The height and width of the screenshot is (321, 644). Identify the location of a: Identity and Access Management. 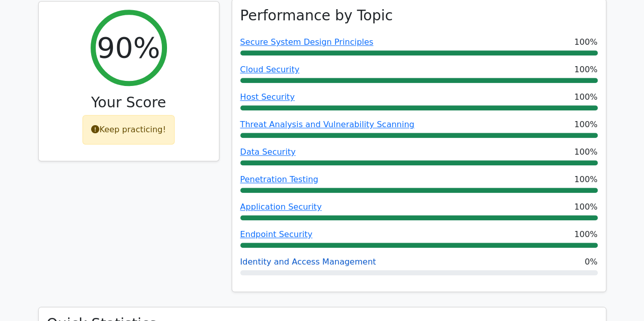
(308, 262).